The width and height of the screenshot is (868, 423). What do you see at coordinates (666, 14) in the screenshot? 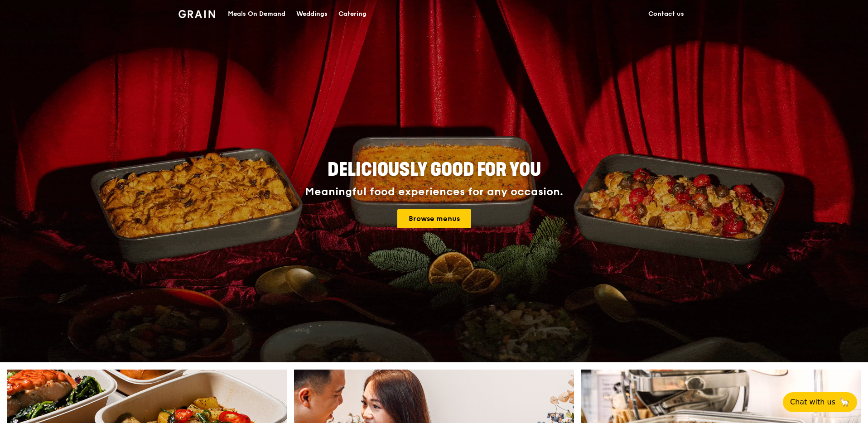
I see `a: Contact us` at bounding box center [666, 14].